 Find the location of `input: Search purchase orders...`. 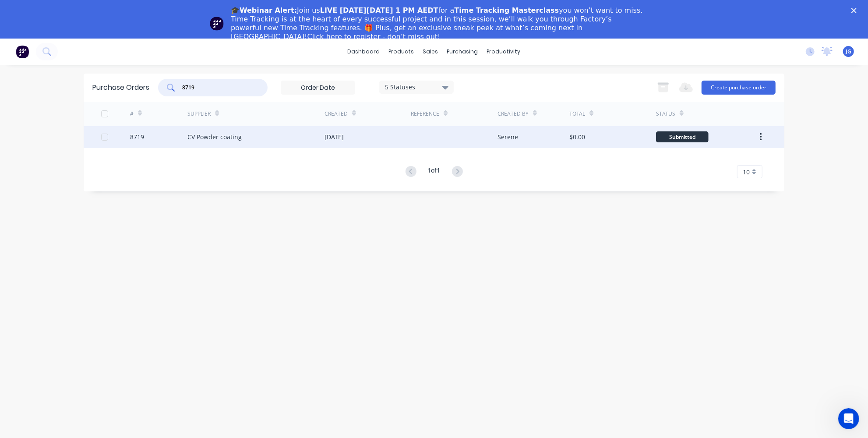

input: Search purchase orders... is located at coordinates (218, 88).